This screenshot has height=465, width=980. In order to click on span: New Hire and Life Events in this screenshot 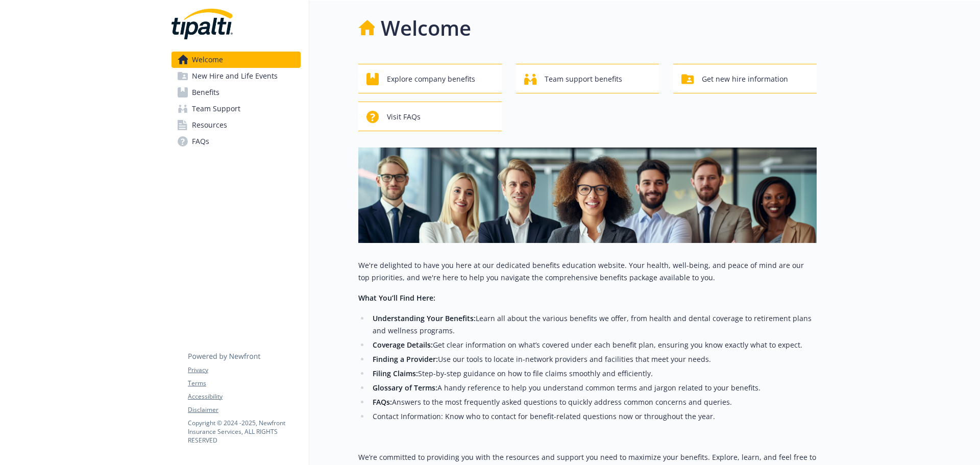, I will do `click(234, 76)`.